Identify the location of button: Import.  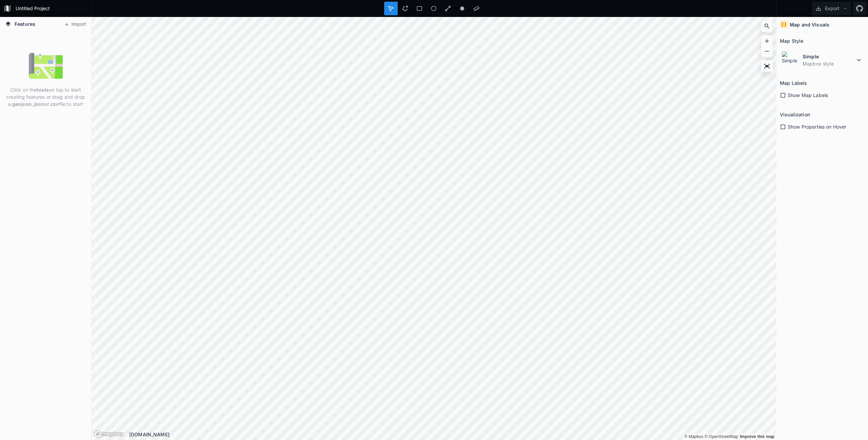
(75, 25).